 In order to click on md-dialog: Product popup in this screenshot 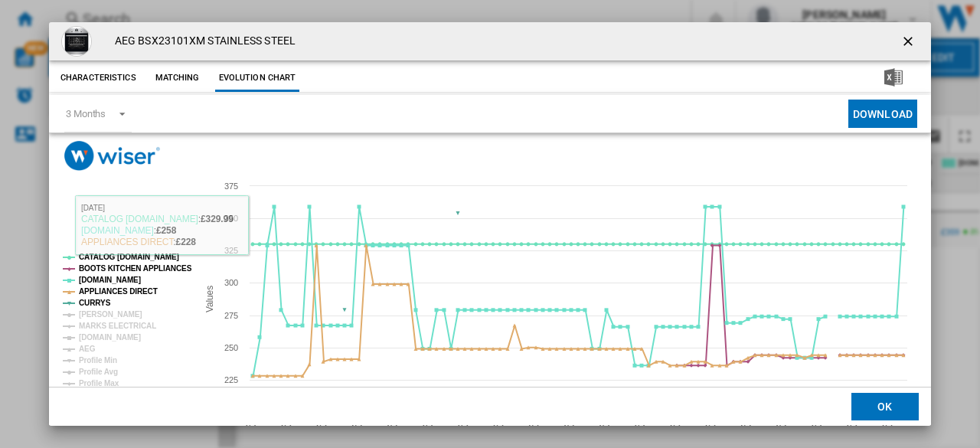, I will do `click(490, 224)`.